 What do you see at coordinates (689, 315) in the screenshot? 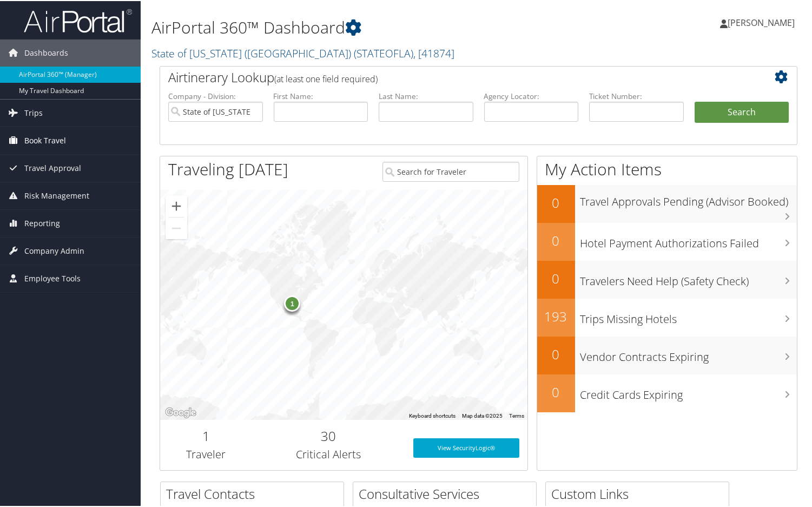
I see `h3: Trips Missing Hotels` at bounding box center [689, 315].